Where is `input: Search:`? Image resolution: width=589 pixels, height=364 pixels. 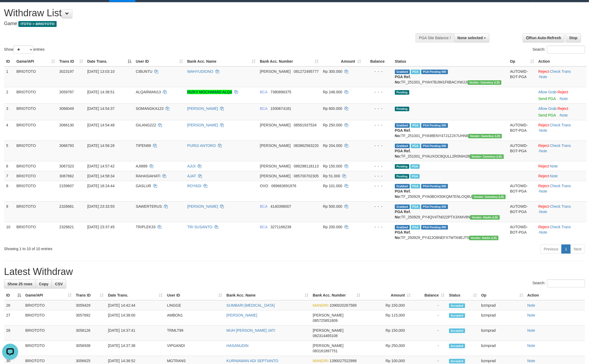
input: Search: is located at coordinates (566, 284).